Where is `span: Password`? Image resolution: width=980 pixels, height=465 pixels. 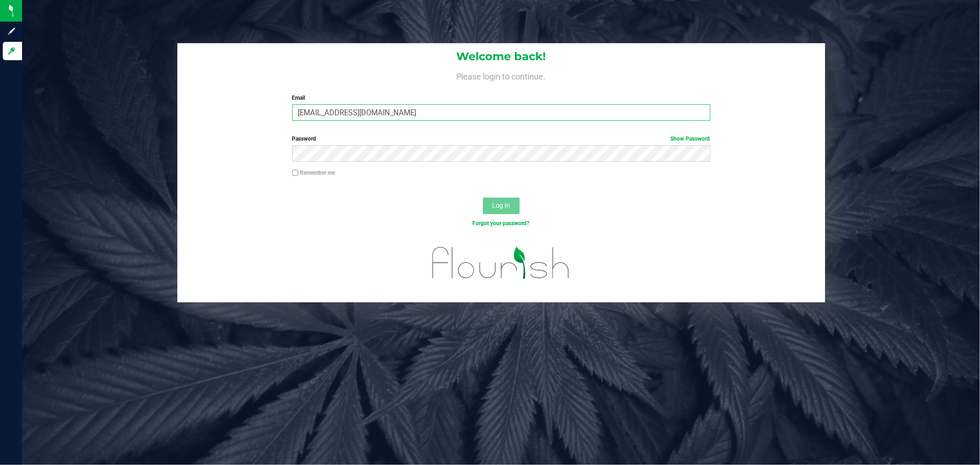 span: Password is located at coordinates (304, 139).